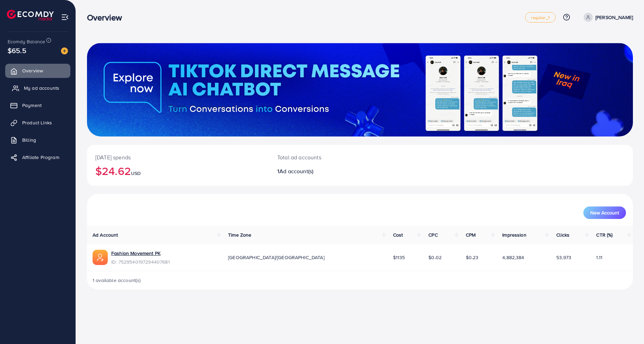 The width and height of the screenshot is (644, 344). I want to click on span: My ad accounts, so click(41, 88).